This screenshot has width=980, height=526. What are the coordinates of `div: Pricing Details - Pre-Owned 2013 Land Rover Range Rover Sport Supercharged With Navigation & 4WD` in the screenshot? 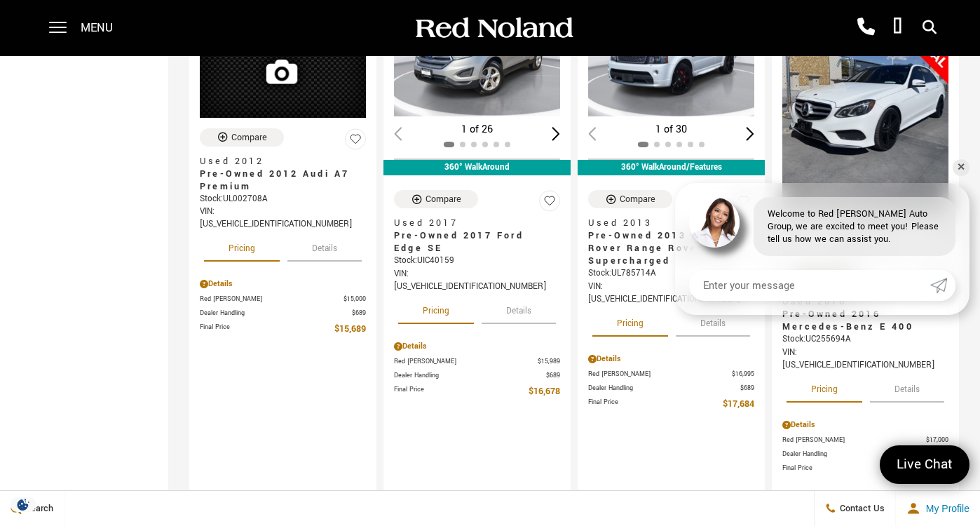 It's located at (671, 359).